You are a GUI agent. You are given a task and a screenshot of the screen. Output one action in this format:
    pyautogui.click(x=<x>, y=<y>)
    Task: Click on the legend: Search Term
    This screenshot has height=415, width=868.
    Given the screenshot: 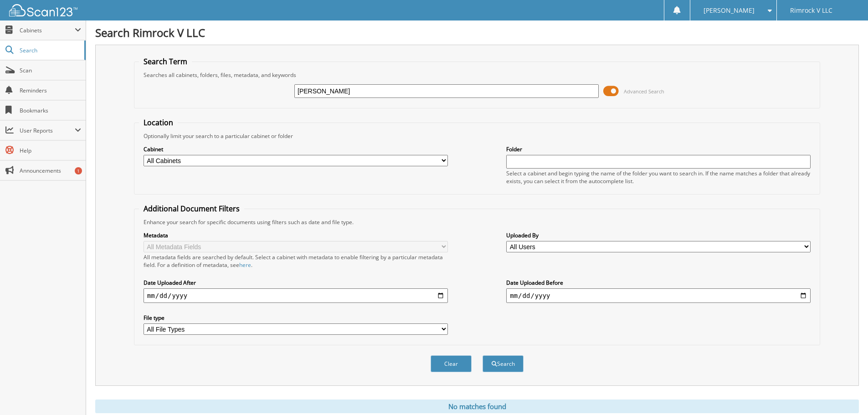 What is the action you would take?
    pyautogui.click(x=166, y=61)
    